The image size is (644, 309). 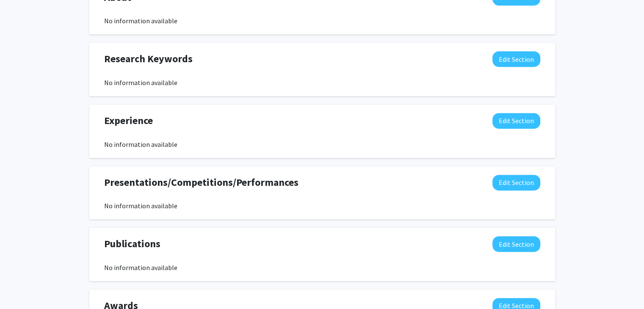 I want to click on span: Research Keywords, so click(x=148, y=59).